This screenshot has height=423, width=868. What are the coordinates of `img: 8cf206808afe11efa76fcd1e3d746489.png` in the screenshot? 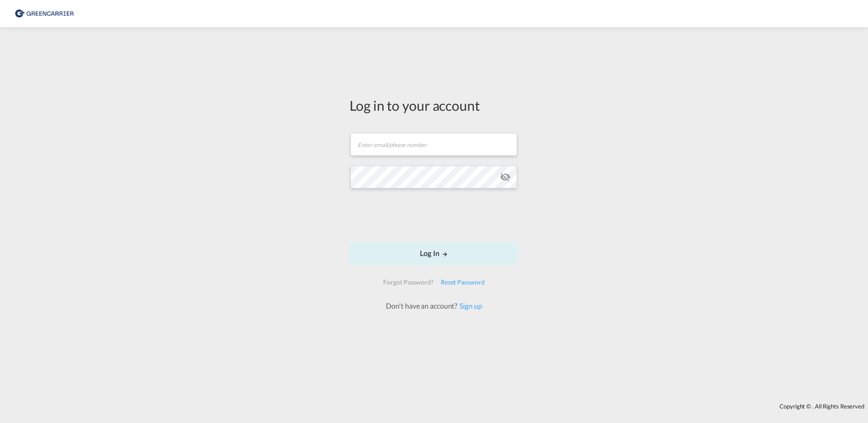 It's located at (44, 14).